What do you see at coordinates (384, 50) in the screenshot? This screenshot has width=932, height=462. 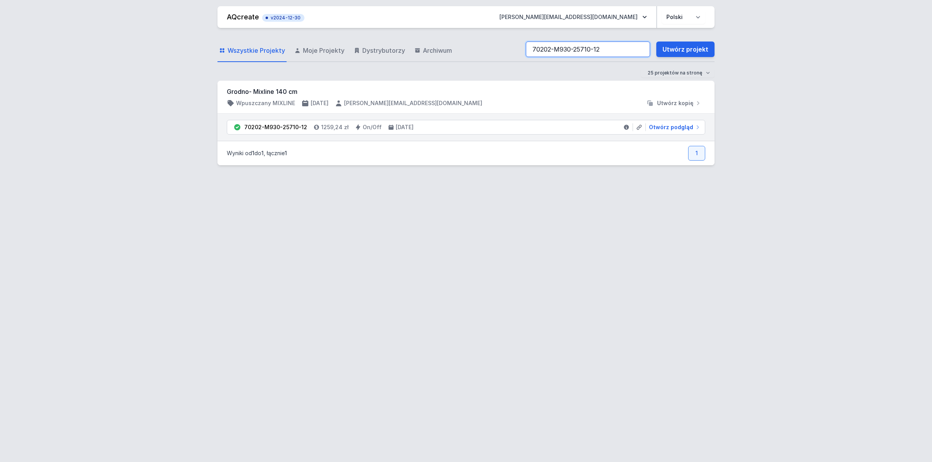 I see `span: Dystrybutorzy` at bounding box center [384, 50].